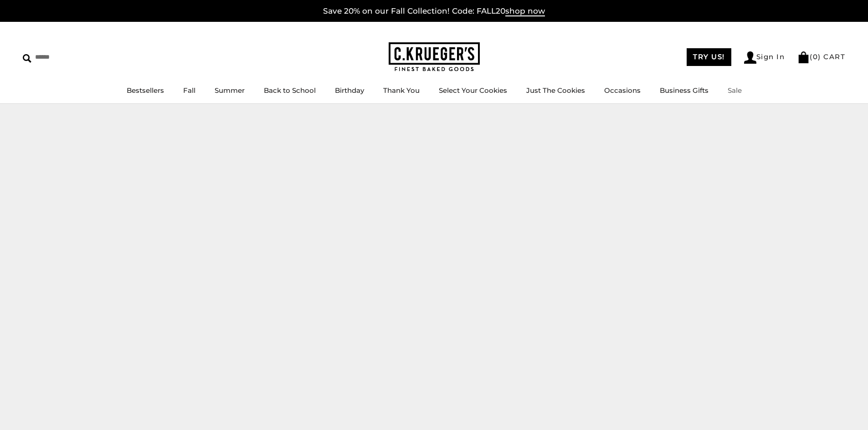  Describe the element at coordinates (765, 57) in the screenshot. I see `a: Sign In` at that location.